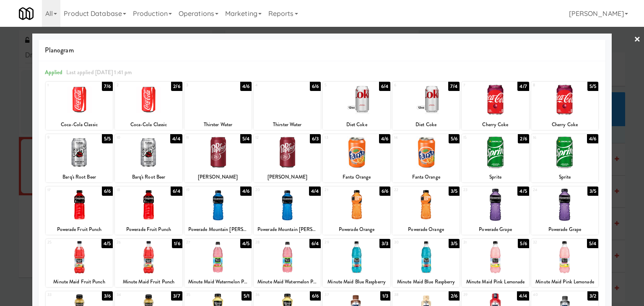 This screenshot has width=644, height=306. Describe the element at coordinates (426, 158) in the screenshot. I see `div: 145/6Fanta Orange` at that location.